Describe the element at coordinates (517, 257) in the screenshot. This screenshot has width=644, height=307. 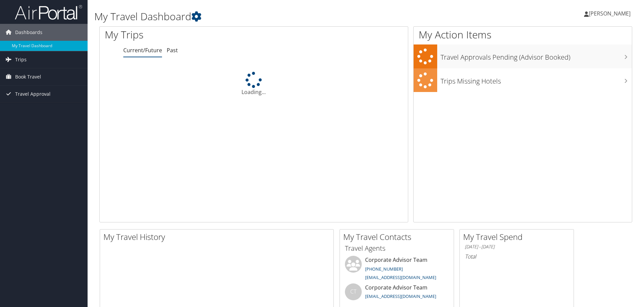
I see `h6: Total` at that location.